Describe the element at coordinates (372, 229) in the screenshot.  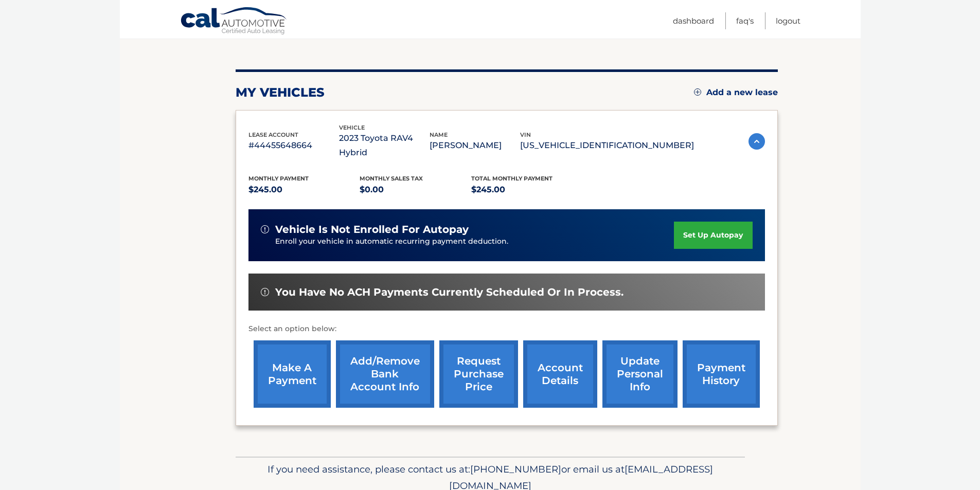
I see `span: vehicle is not enrolled for autopay` at that location.